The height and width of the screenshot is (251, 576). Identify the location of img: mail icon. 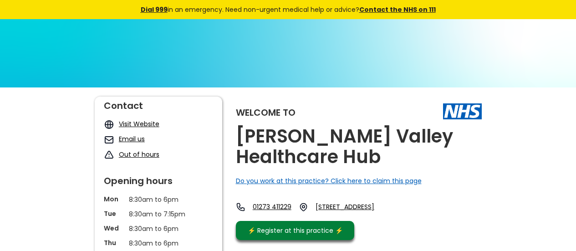
(109, 139).